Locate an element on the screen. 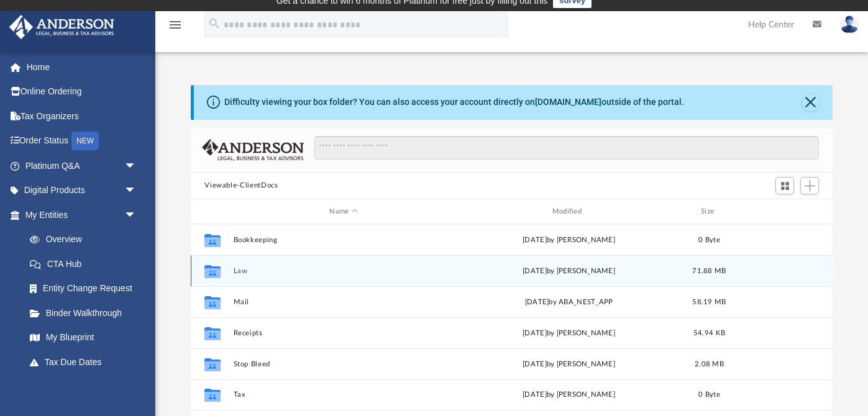 The width and height of the screenshot is (868, 416). a: Order StatusNEW is located at coordinates (82, 141).